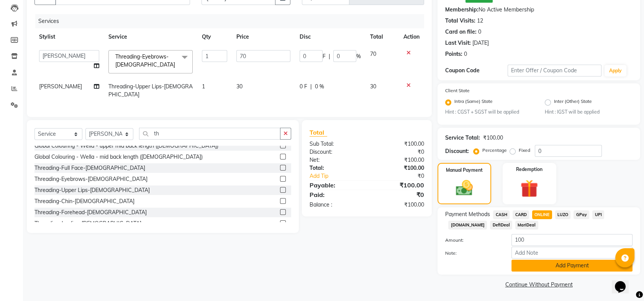 The height and width of the screenshot is (301, 644). I want to click on label: Amount:, so click(472, 241).